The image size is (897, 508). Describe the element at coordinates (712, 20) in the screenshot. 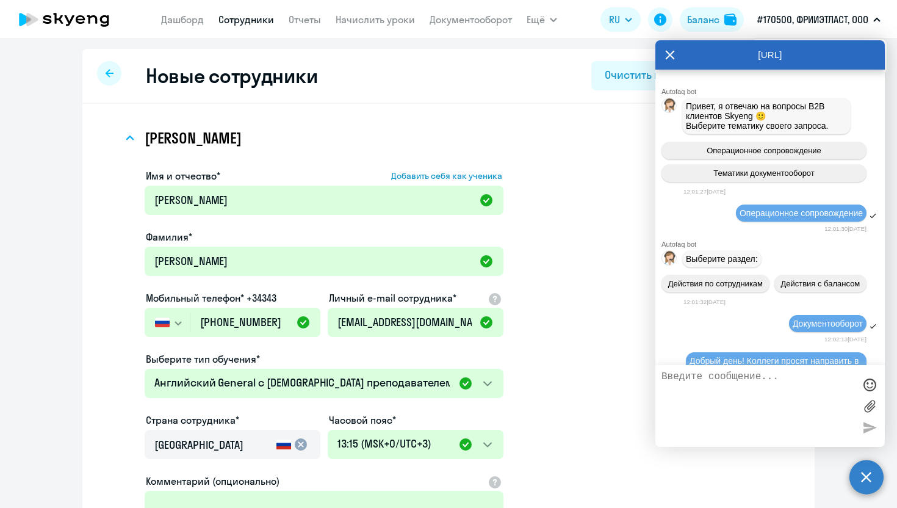

I see `a: Балансbalance` at that location.